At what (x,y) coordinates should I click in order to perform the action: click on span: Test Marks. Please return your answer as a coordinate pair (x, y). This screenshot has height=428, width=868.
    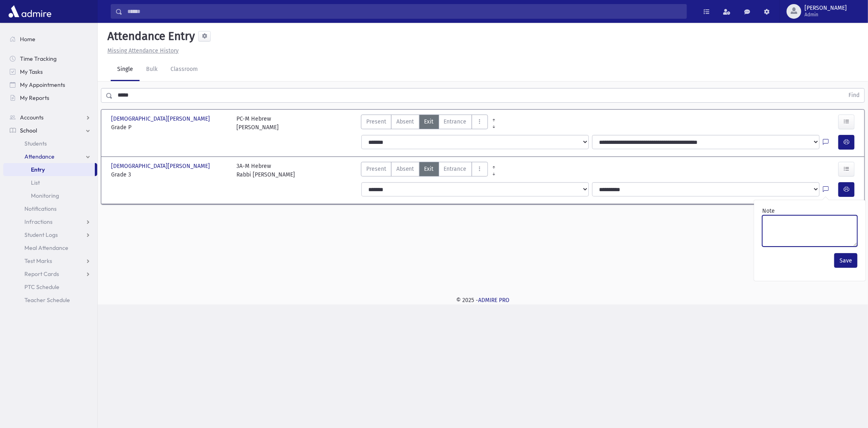
    Looking at the image, I should click on (38, 261).